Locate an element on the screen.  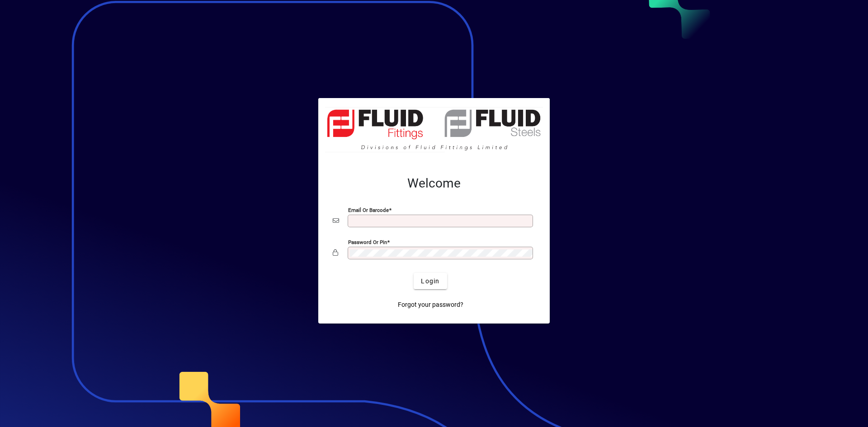
span: Login is located at coordinates (430, 281).